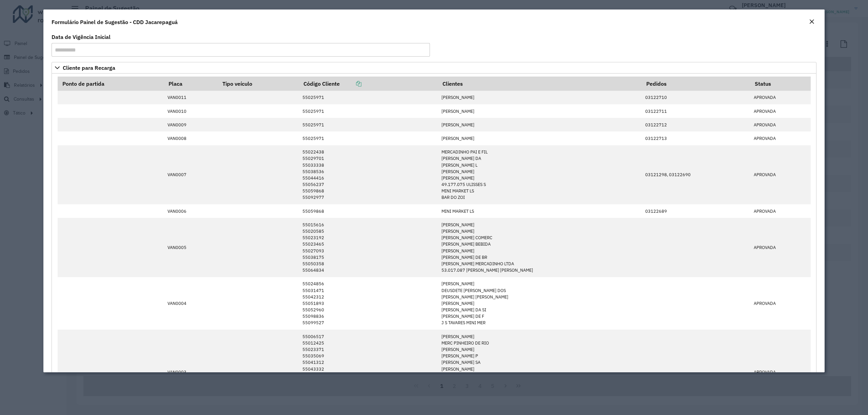  I want to click on th: Clientes, so click(540, 84).